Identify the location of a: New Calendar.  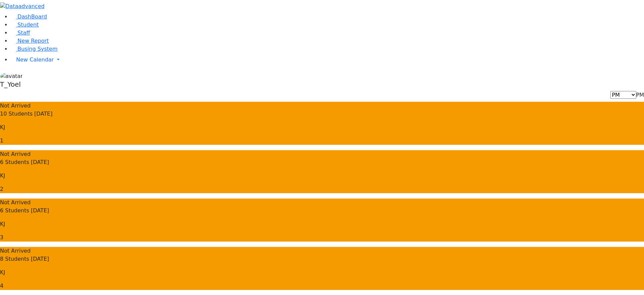
(328, 60).